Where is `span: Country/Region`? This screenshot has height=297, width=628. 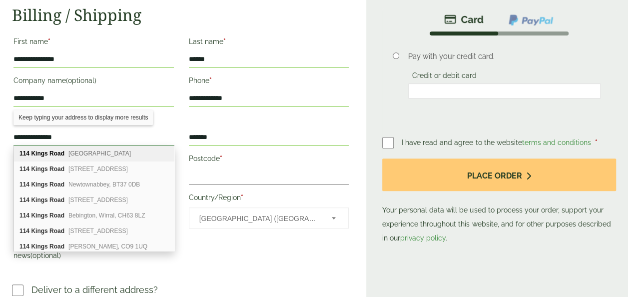 span: Country/Region is located at coordinates (269, 218).